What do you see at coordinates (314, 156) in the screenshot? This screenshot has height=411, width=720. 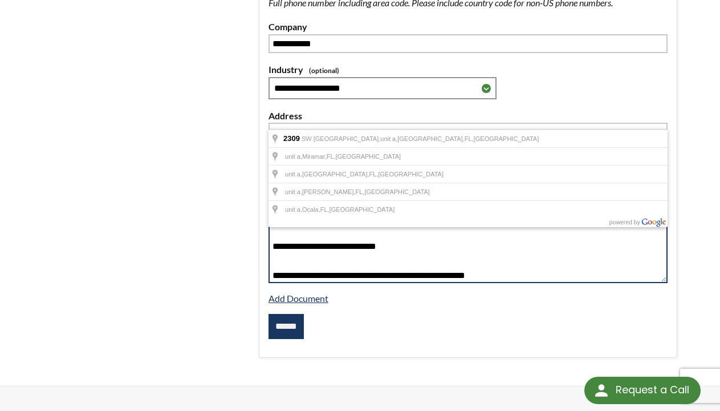 I see `span: Miramar,` at bounding box center [314, 156].